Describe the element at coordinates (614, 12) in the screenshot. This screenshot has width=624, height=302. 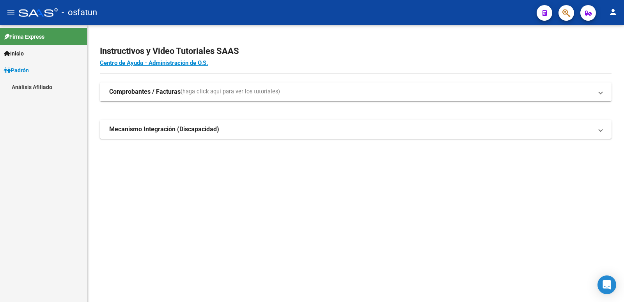
I see `mat-icon: person` at that location.